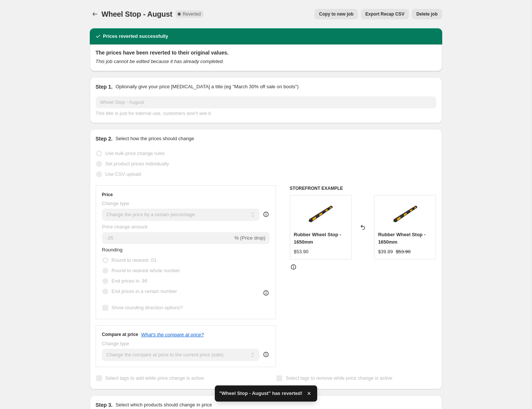 This screenshot has width=532, height=409. What do you see at coordinates (137, 14) in the screenshot?
I see `span: Wheel Stop - August` at bounding box center [137, 14].